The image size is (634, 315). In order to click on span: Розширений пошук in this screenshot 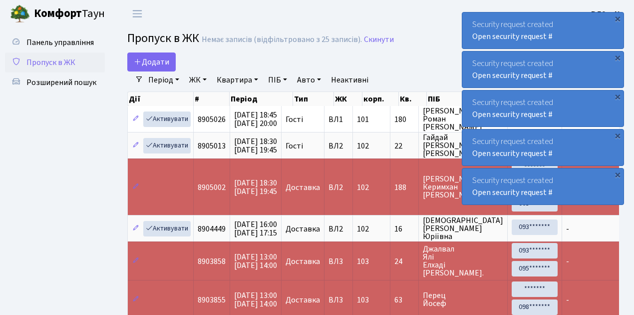, I will do `click(61, 82)`.